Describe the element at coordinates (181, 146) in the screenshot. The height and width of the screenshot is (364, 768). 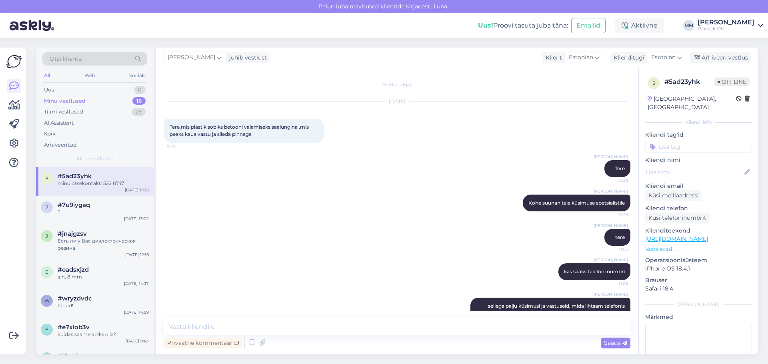
I see `span: 10:55` at that location.